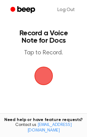  Describe the element at coordinates (43, 127) in the screenshot. I see `span: Contact us` at that location.